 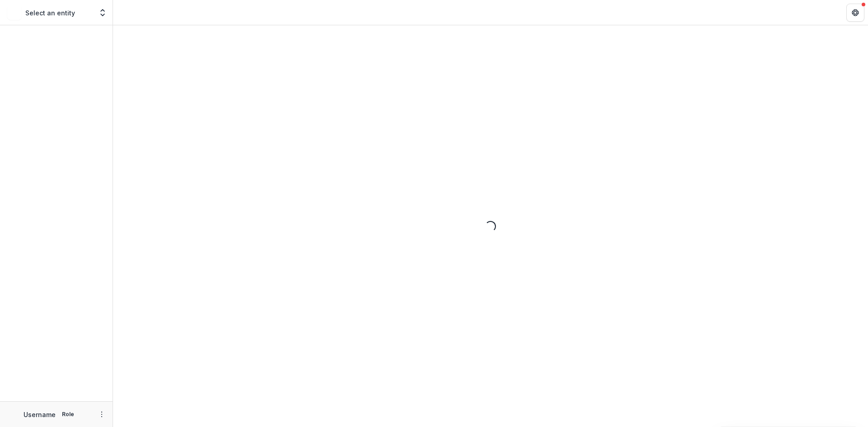 What do you see at coordinates (101, 414) in the screenshot?
I see `button: More` at bounding box center [101, 414].